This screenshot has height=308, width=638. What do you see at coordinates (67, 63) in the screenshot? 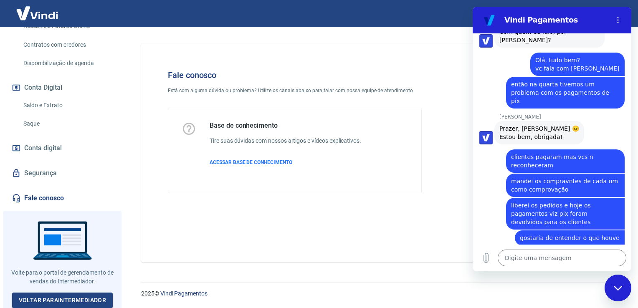
I see `a: Disponibilização de agenda` at bounding box center [67, 63].